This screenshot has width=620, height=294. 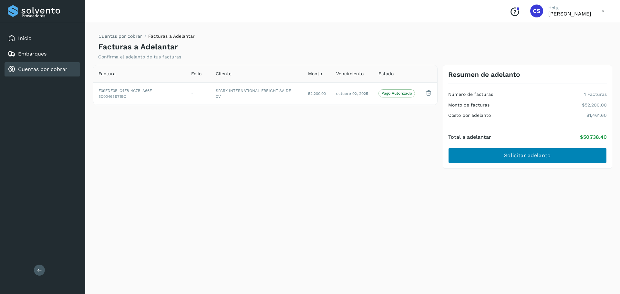 What do you see at coordinates (594, 105) in the screenshot?
I see `p: $52,200.00` at bounding box center [594, 105].